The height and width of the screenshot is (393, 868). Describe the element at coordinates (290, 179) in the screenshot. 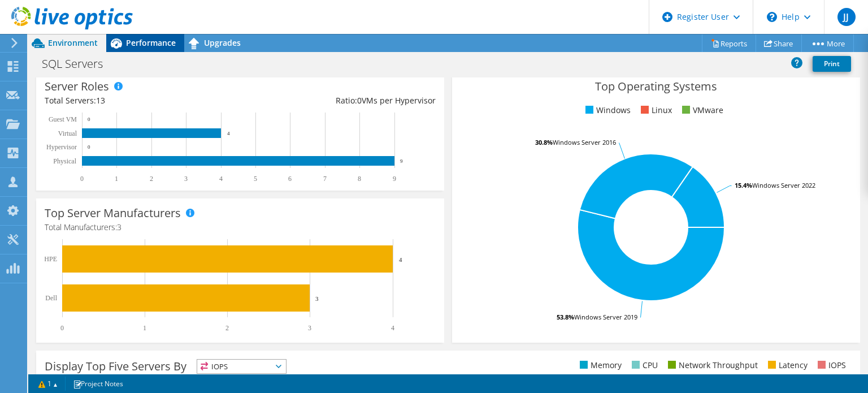

I see `text: 6` at that location.